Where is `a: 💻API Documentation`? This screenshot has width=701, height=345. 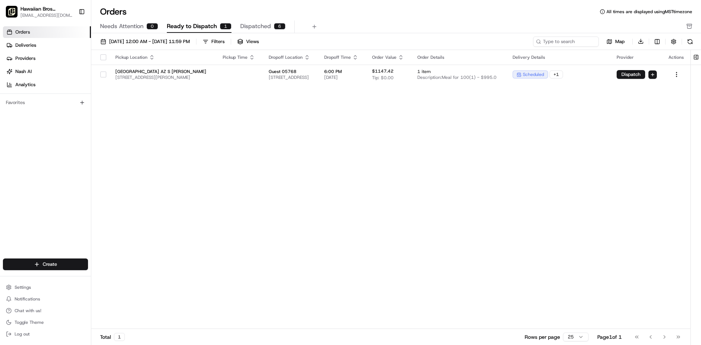
a: 💻API Documentation is located at coordinates (90, 110).